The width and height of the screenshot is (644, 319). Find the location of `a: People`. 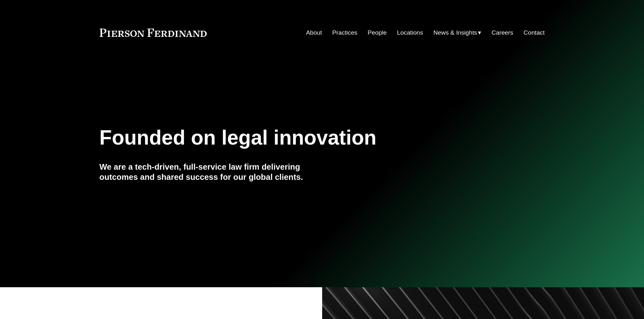

a: People is located at coordinates (377, 33).